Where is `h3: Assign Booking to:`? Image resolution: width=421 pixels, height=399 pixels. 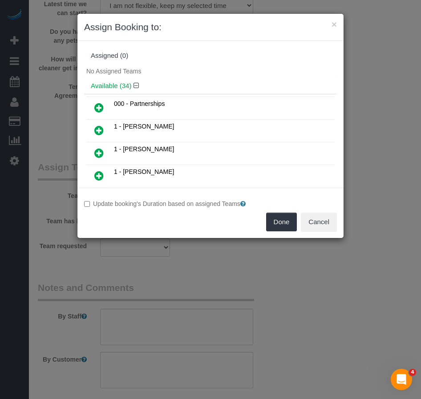 h3: Assign Booking to: is located at coordinates (211, 27).